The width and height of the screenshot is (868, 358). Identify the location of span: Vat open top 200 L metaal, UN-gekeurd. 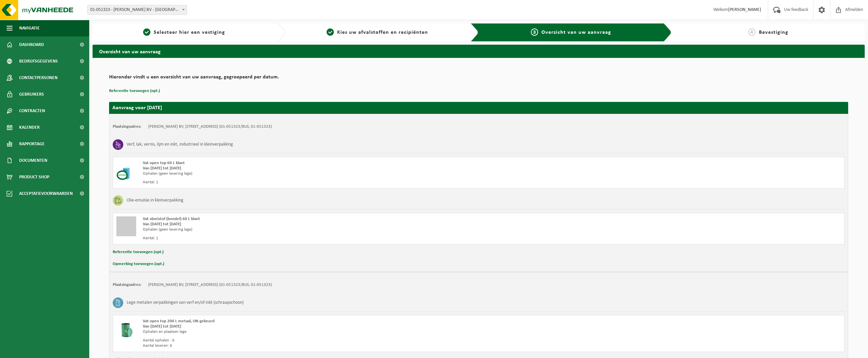
(178, 321).